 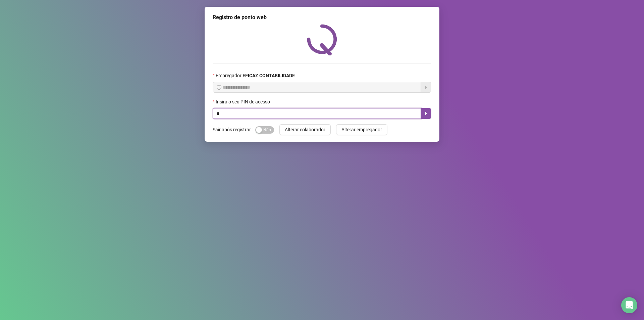 What do you see at coordinates (322, 18) in the screenshot?
I see `div: Registro de ponto web` at bounding box center [322, 18].